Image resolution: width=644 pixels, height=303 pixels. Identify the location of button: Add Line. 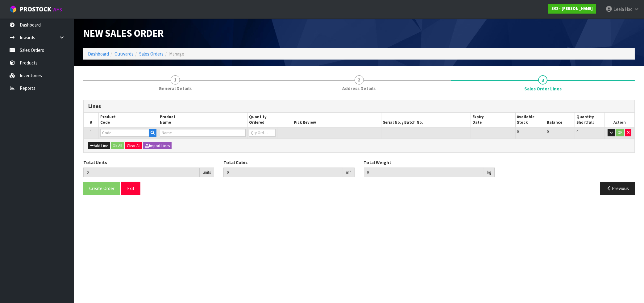
(99, 146).